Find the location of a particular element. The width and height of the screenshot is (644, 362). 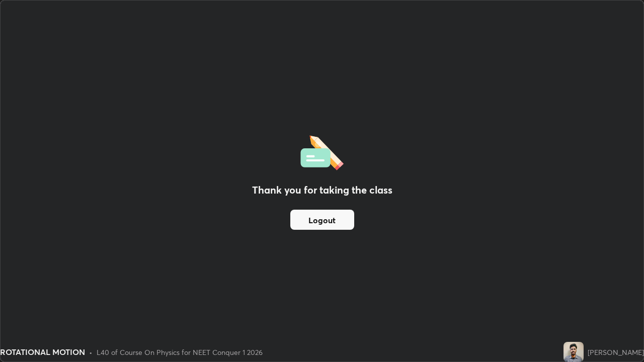

img: offlineFeedback.1438e8b3.svg is located at coordinates (322, 151).